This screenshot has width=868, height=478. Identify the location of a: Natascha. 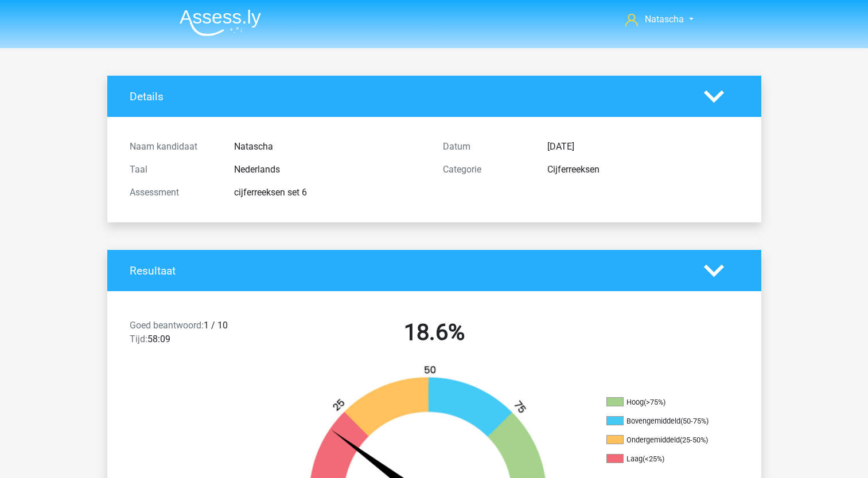
(659, 19).